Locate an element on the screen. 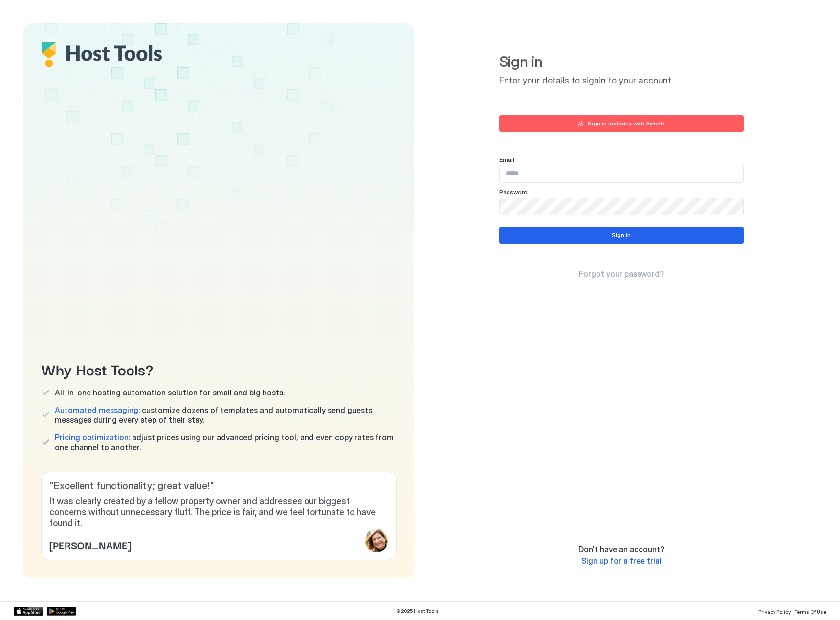 The height and width of the screenshot is (620, 840). span: customize dozens of templates and automatically send guests messages during every step of their s... is located at coordinates (226, 415).